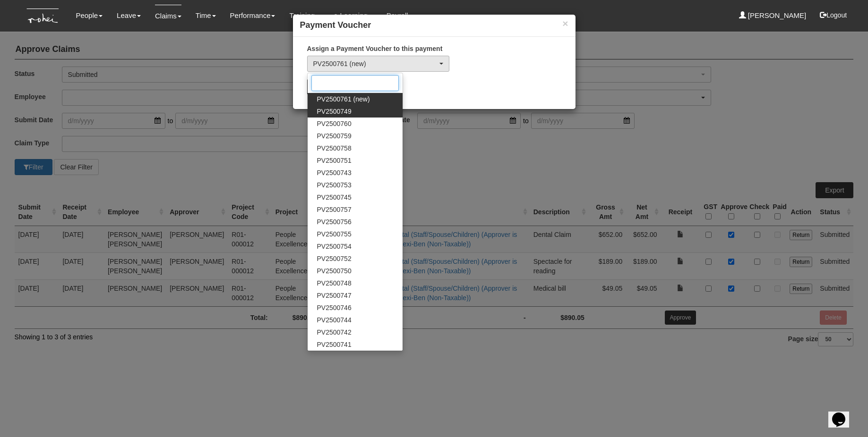 This screenshot has height=437, width=868. Describe the element at coordinates (375, 48) in the screenshot. I see `label: Assign a Payment Voucher to this payment` at that location.